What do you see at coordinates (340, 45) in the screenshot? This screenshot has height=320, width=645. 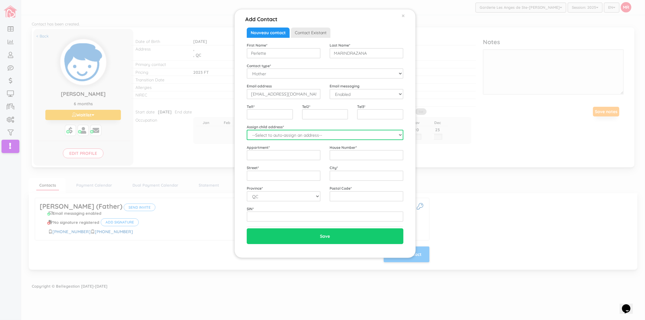 I see `label: Last Name` at bounding box center [340, 45].